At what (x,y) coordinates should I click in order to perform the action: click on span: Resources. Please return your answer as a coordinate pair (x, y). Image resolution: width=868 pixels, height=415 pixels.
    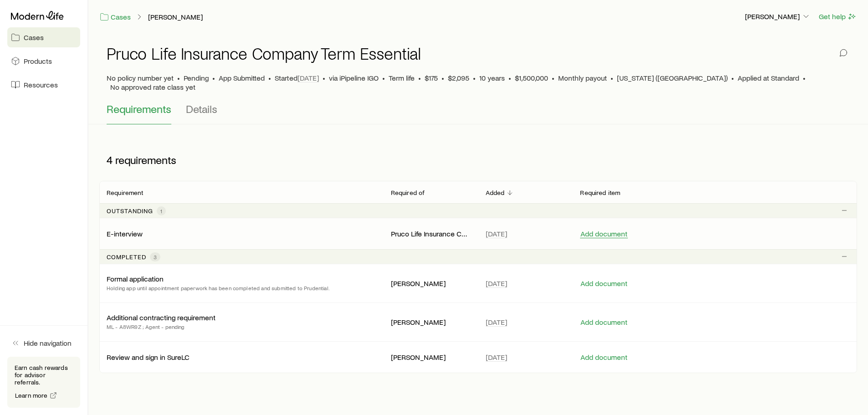
    Looking at the image, I should click on (40, 85).